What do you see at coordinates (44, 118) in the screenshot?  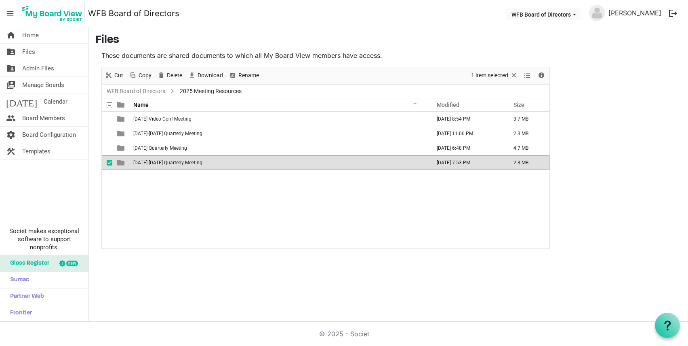 I see `span: Board Members` at bounding box center [44, 118].